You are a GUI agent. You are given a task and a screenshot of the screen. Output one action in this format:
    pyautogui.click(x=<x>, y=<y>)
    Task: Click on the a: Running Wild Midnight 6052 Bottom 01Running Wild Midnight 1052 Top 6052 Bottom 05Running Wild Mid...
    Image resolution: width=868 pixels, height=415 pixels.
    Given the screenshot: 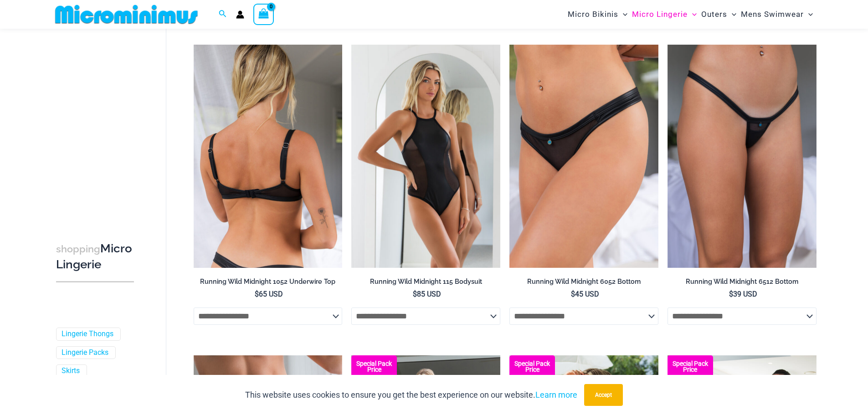 What is the action you would take?
    pyautogui.click(x=584, y=156)
    